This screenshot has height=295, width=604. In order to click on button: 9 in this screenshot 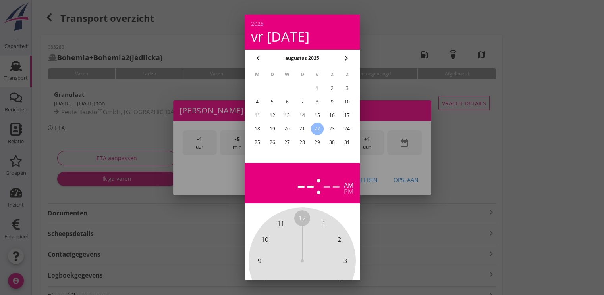, I will do `click(332, 102)`.